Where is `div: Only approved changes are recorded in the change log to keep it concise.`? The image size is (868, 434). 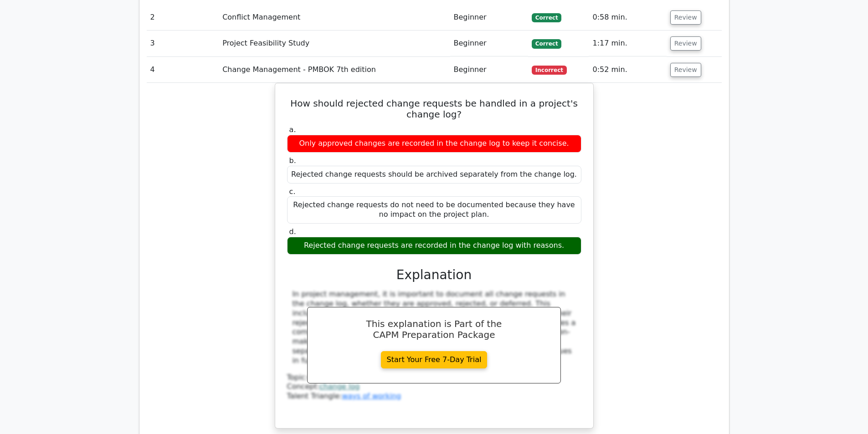
div: Only approved changes are recorded in the change log to keep it concise. is located at coordinates (434, 144).